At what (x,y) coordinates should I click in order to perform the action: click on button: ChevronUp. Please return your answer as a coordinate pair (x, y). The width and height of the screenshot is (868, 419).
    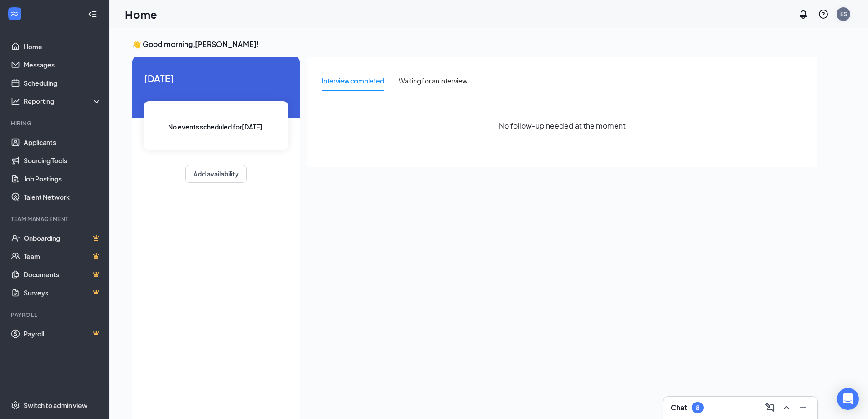
    Looking at the image, I should click on (786, 408).